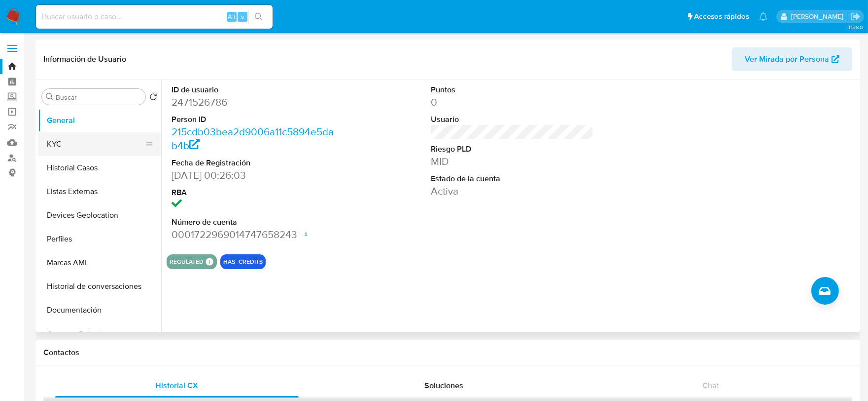 Image resolution: width=868 pixels, height=401 pixels. Describe the element at coordinates (787, 60) in the screenshot. I see `span: Ver Mirada por Persona` at that location.